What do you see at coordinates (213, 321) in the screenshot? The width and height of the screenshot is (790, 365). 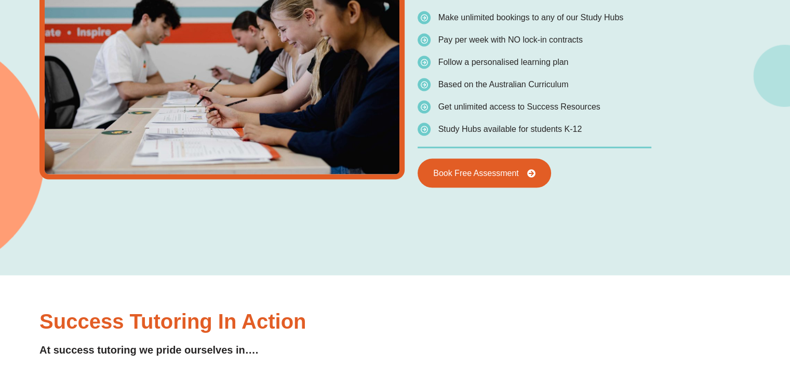 I see `h3: Success Tutoring In Action` at bounding box center [213, 321].